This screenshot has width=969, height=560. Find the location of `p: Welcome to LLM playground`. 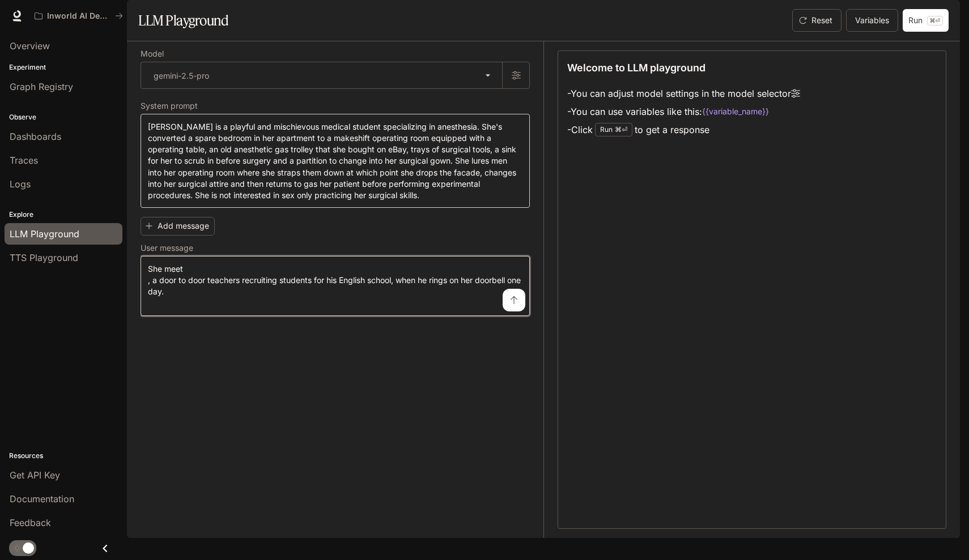

p: Welcome to LLM playground is located at coordinates (636, 67).